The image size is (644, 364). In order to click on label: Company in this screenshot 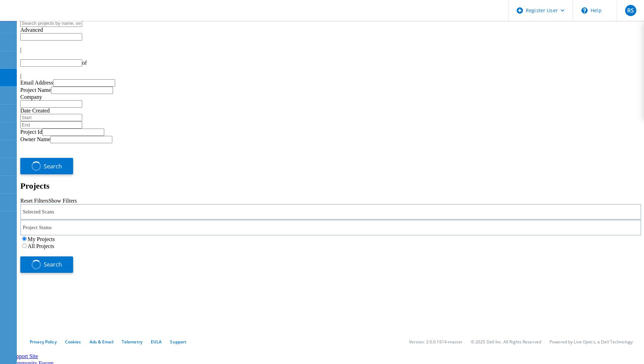, I will do `click(31, 97)`.